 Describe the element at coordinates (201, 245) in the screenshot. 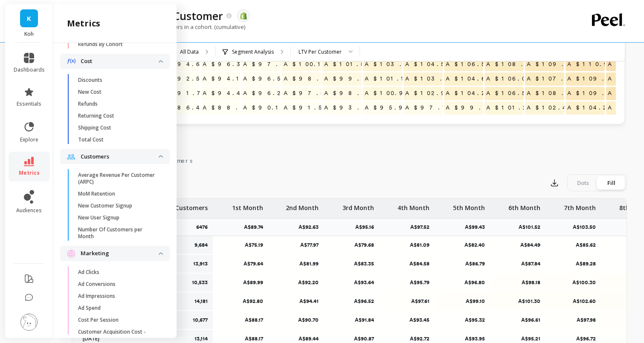

I see `p: 9,684` at that location.